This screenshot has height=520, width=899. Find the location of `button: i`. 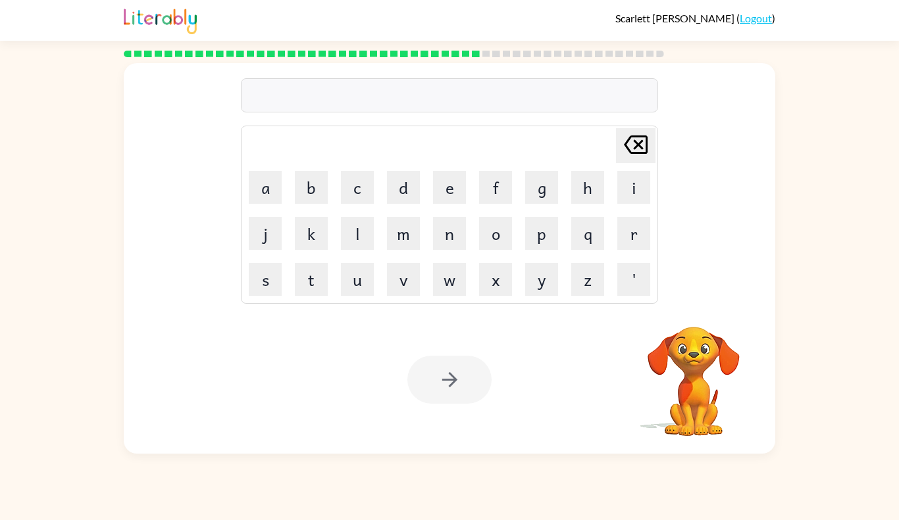

button: i is located at coordinates (634, 187).